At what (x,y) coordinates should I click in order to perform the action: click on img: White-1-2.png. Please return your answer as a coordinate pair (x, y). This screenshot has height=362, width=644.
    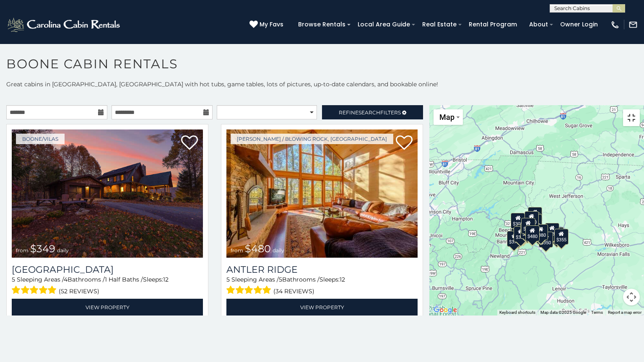
    Looking at the image, I should click on (64, 25).